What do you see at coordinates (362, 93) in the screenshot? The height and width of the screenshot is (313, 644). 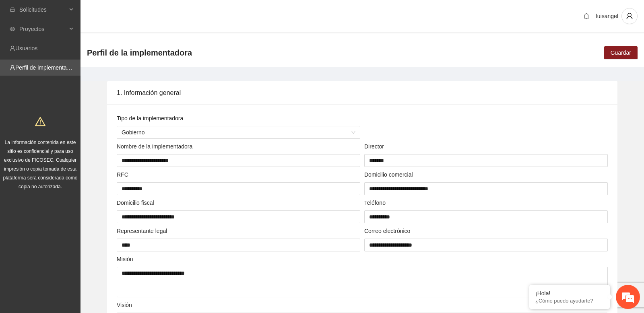 I see `div: 1. Información general` at bounding box center [362, 93].